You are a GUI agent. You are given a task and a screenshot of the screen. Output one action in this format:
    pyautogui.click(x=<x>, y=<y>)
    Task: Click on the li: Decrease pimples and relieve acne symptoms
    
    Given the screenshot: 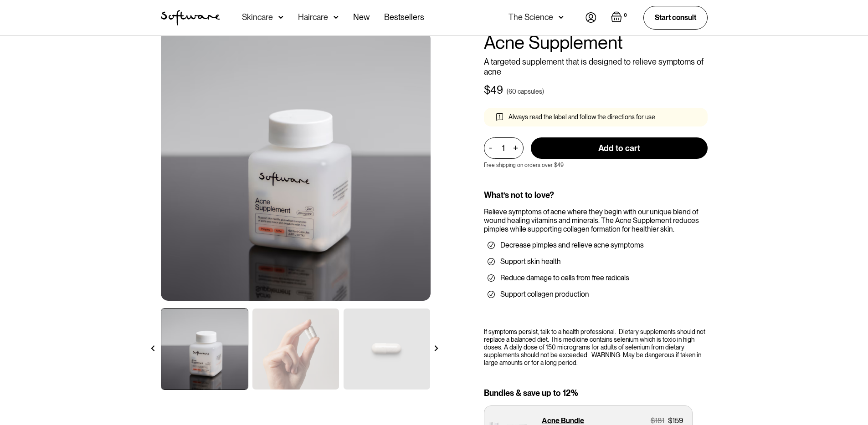 What is the action you would take?
    pyautogui.click(x=596, y=246)
    